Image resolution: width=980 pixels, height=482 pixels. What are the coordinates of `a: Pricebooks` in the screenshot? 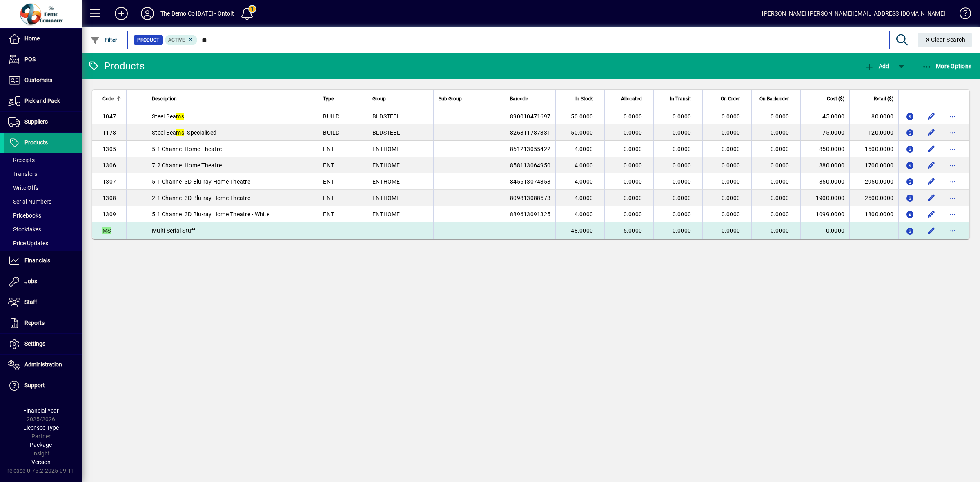 It's located at (43, 215).